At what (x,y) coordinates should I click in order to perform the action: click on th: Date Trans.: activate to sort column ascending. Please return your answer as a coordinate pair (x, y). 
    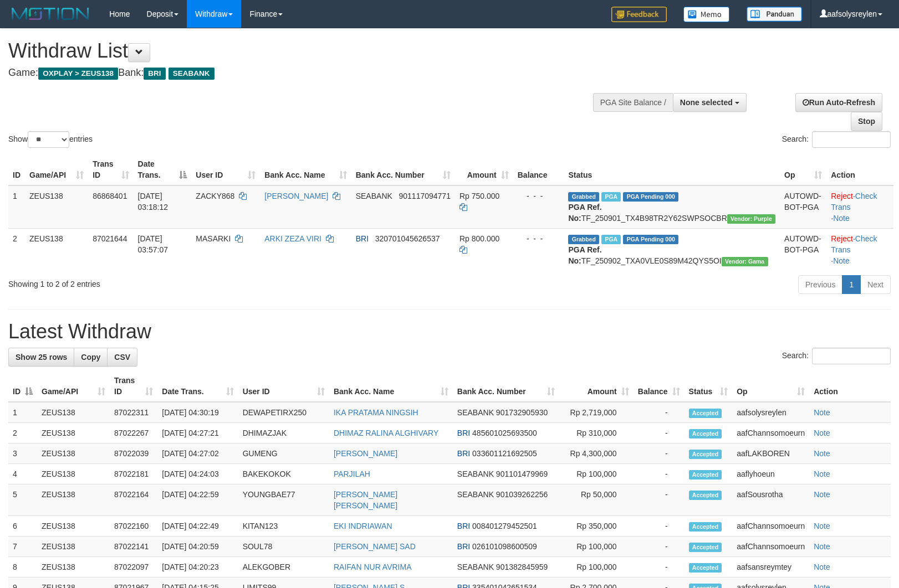
    Looking at the image, I should click on (198, 386).